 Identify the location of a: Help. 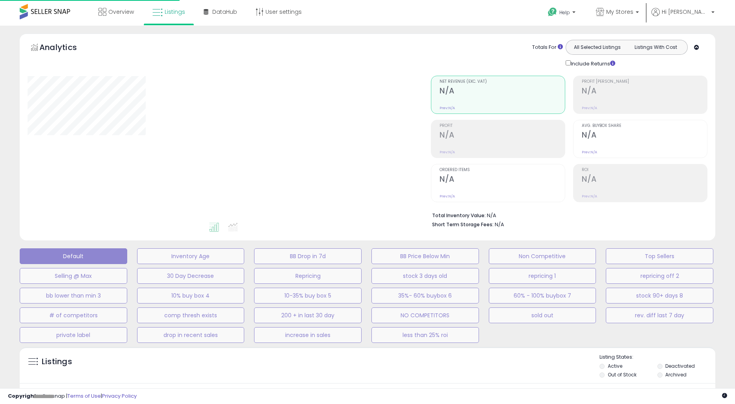
(563, 13).